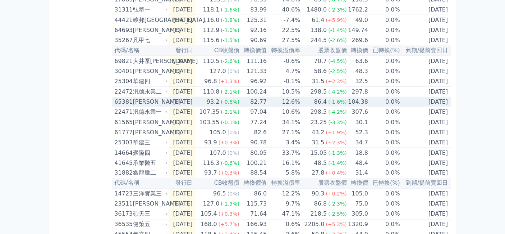 This screenshot has width=505, height=234. Describe the element at coordinates (283, 71) in the screenshot. I see `td: 4.7%` at that location.